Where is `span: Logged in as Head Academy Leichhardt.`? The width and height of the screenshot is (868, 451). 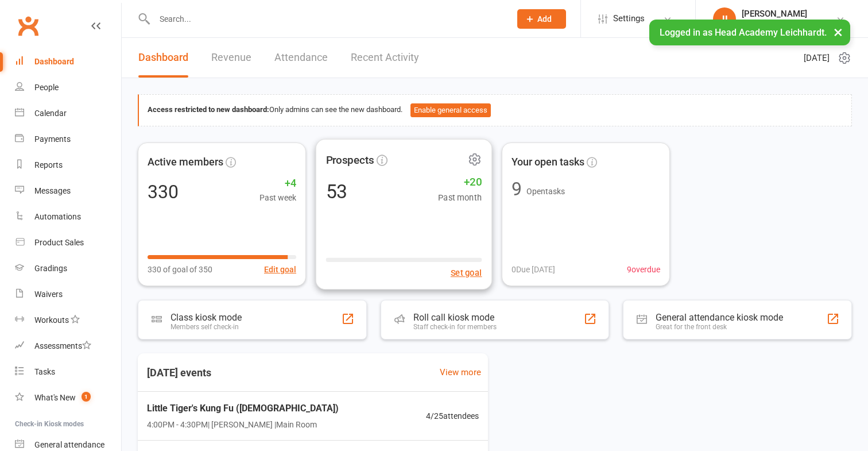
span: Logged in as Head Academy Leichhardt. is located at coordinates (743, 32).